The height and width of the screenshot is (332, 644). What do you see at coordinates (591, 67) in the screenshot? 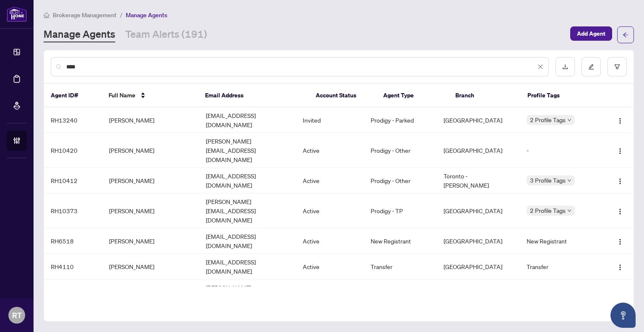
I see `button: edit` at bounding box center [591, 67].